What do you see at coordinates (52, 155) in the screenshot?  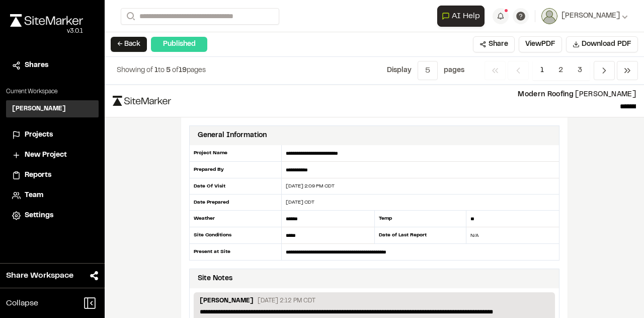 I see `a: New Project` at bounding box center [52, 155].